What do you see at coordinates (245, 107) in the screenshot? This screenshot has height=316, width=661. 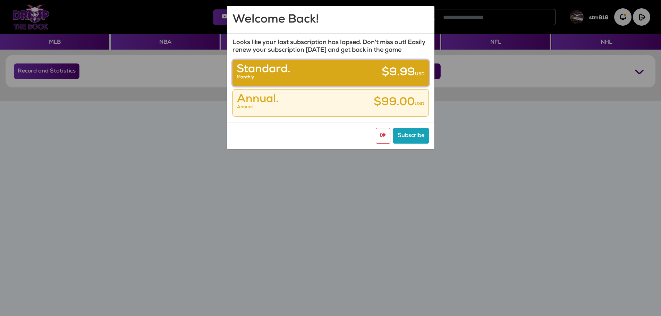 I see `span: Annual` at bounding box center [245, 107].